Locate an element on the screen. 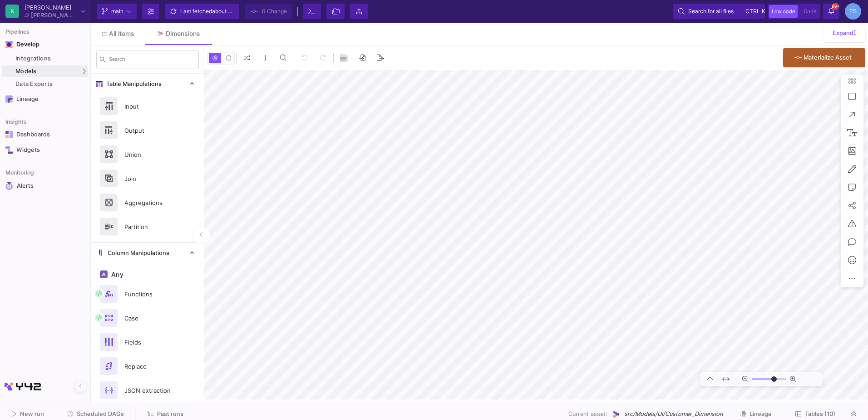  div: Develop is located at coordinates (23, 44).